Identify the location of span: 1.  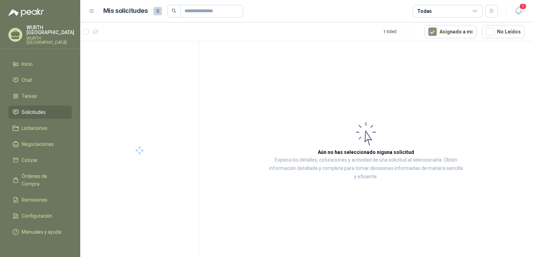
(523, 6).